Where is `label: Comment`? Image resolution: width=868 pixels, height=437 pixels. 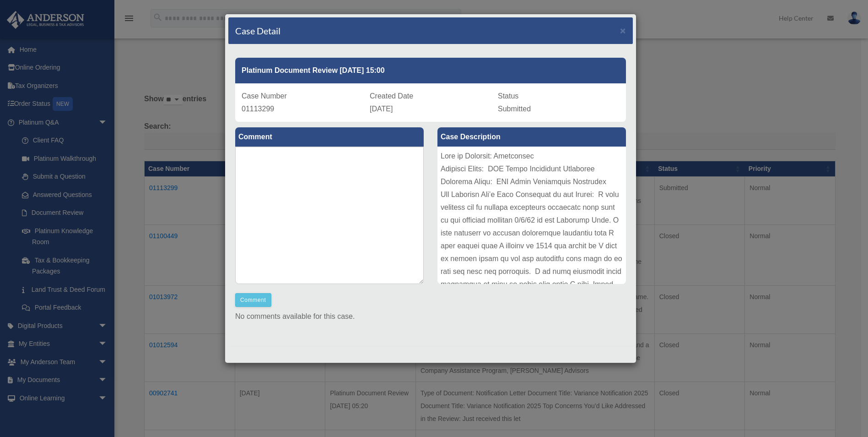 label: Comment is located at coordinates (329, 137).